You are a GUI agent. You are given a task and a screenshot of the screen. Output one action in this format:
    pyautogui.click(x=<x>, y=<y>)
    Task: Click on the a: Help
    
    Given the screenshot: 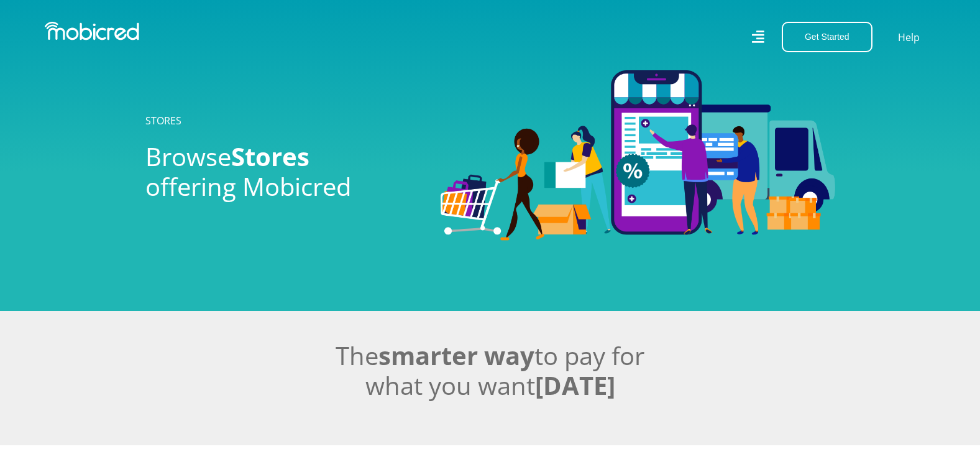 What is the action you would take?
    pyautogui.click(x=908, y=37)
    